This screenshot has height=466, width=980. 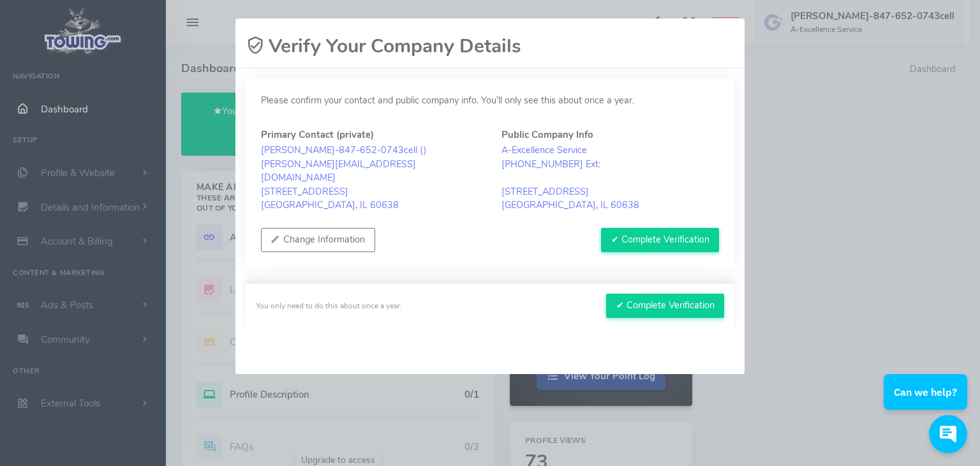 I want to click on button: Change Information, so click(x=318, y=240).